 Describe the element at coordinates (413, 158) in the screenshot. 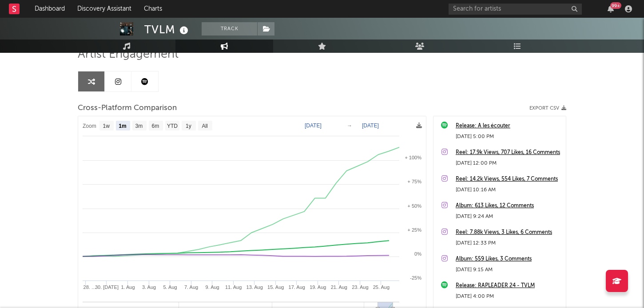

I see `text: + 100%` at that location.